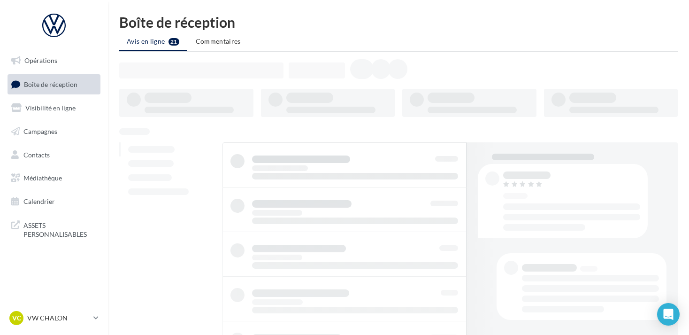 This screenshot has height=335, width=689. What do you see at coordinates (54, 108) in the screenshot?
I see `a: Visibilité en ligne` at bounding box center [54, 108].